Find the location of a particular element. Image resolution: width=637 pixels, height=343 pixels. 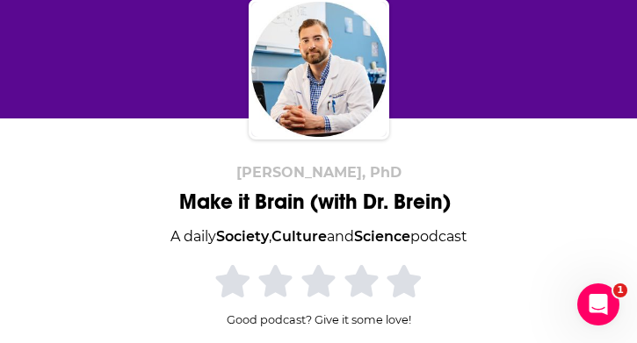

a: Science is located at coordinates (382, 236).